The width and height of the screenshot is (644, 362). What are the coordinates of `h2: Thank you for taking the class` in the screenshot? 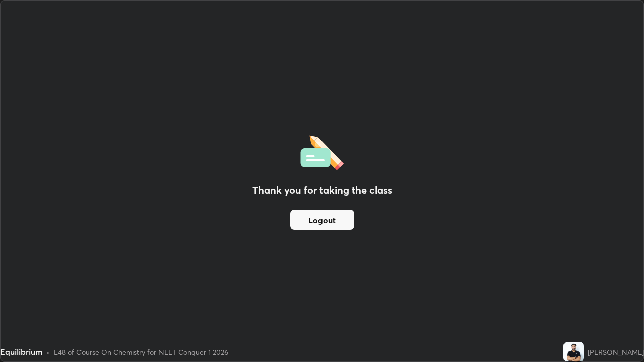 It's located at (322, 190).